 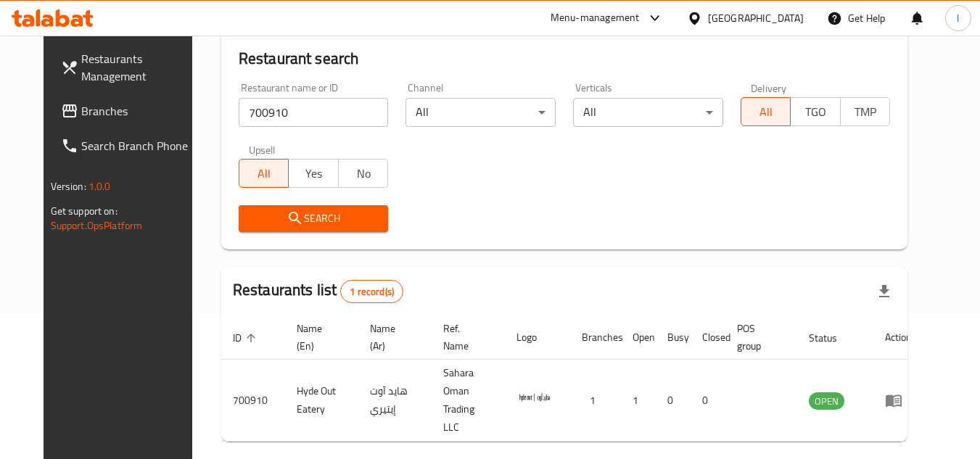 I want to click on span: ID, so click(x=246, y=338).